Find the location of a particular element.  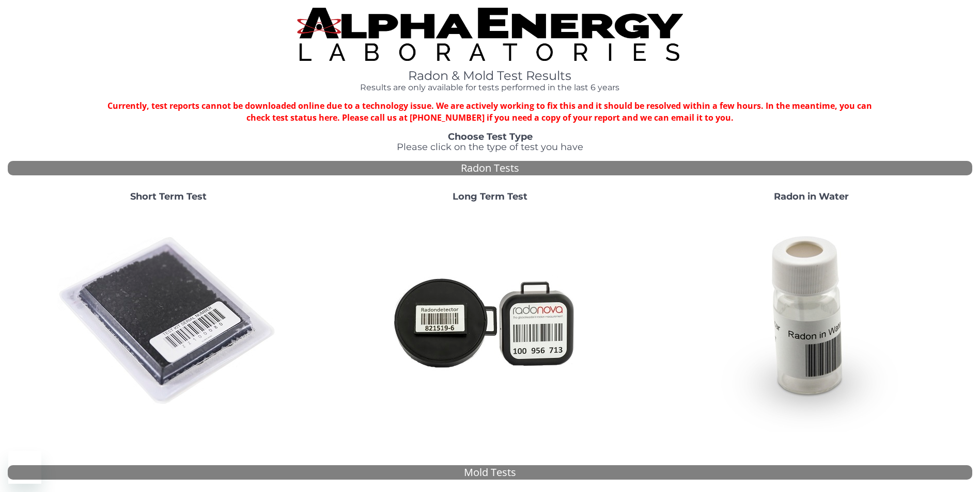

strong: Long Term Test is located at coordinates (490, 197).